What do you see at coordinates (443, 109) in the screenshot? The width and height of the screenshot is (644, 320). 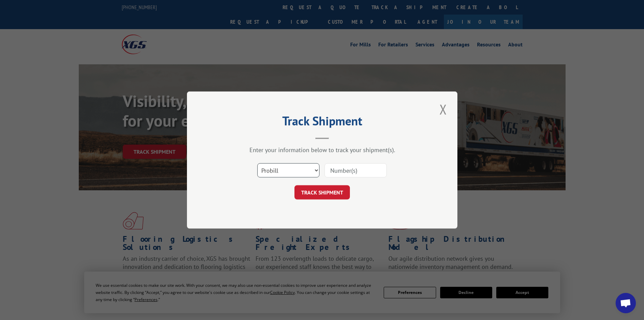 I see `button: Close modal` at bounding box center [443, 109].